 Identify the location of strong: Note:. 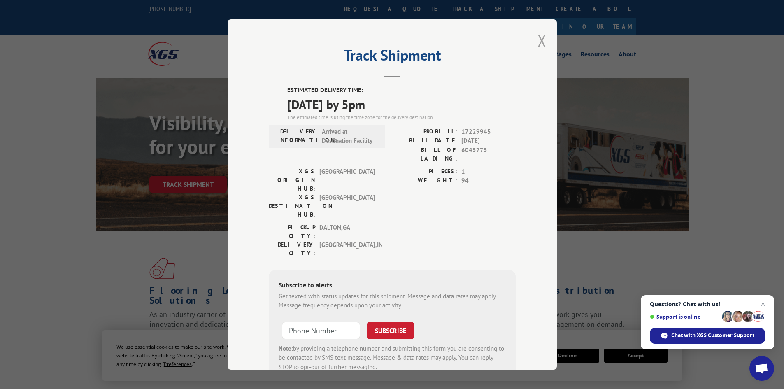
(286, 348).